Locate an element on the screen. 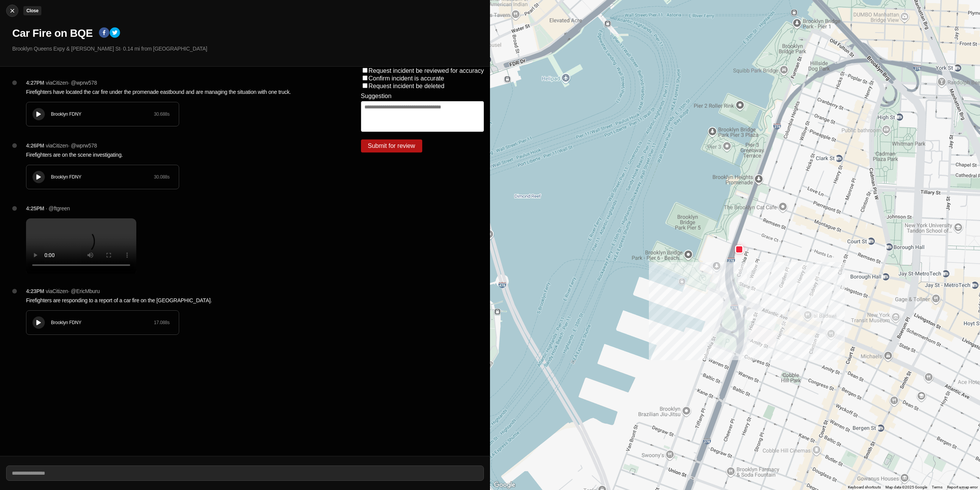 The height and width of the screenshot is (490, 980). label: Request incident be reviewed for accuracy is located at coordinates (426, 70).